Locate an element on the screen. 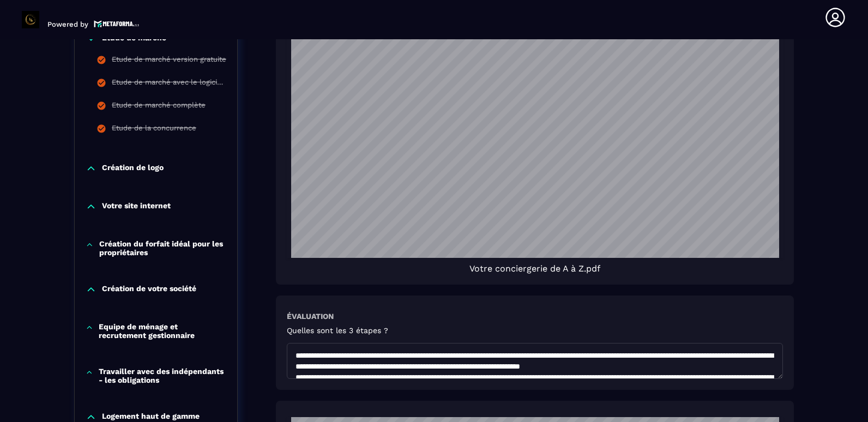 This screenshot has width=868, height=422. img: logo-branding is located at coordinates (31, 19).